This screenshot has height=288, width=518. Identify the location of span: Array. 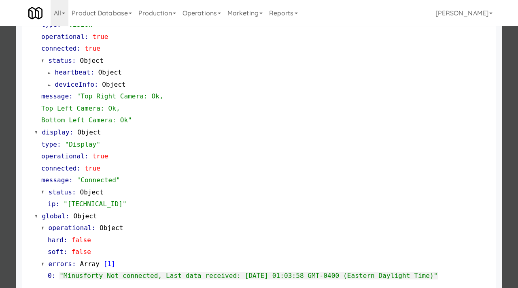
(89, 264).